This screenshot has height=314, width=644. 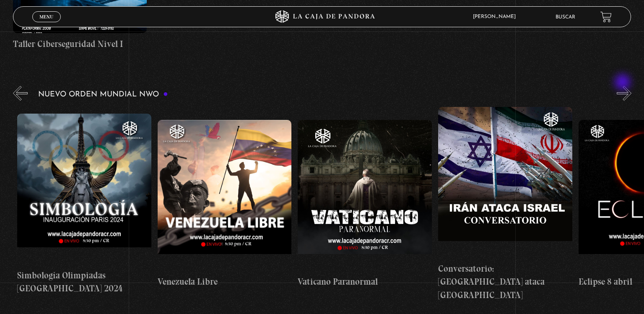 I want to click on h3: Nuevo Orden Mundial NWO, so click(x=103, y=95).